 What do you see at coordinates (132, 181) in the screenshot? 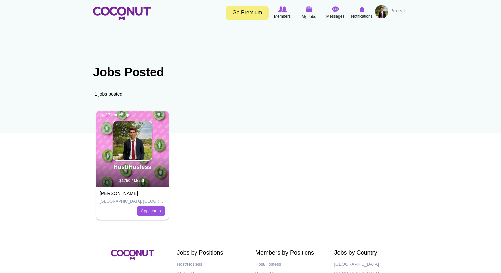
I see `span: $1750 / Month` at bounding box center [132, 181].